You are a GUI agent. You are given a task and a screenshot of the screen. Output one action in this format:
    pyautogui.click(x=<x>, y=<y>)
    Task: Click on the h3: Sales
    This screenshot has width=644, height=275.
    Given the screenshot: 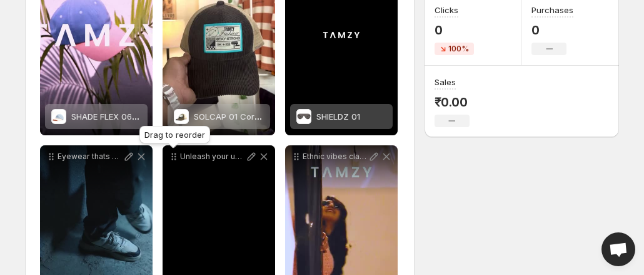 What is the action you would take?
    pyautogui.click(x=445, y=82)
    